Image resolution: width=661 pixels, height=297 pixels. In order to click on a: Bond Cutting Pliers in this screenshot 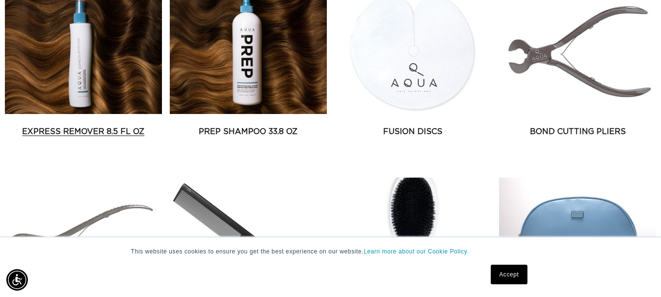, I will do `click(577, 132)`.